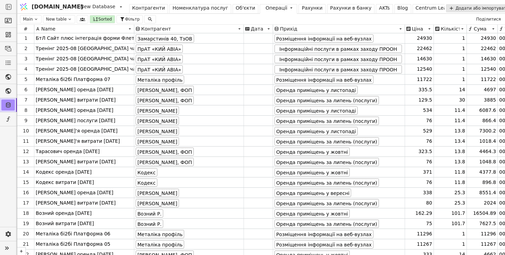 Image resolution: width=505 pixels, height=255 pixels. What do you see at coordinates (420, 59) in the screenshot?
I see `div: 14630` at bounding box center [420, 59].